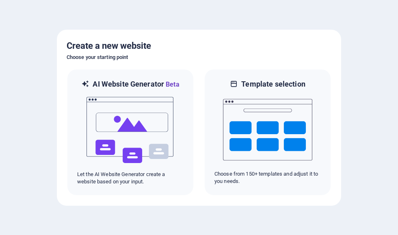 The width and height of the screenshot is (398, 235). I want to click on img: ai, so click(130, 130).